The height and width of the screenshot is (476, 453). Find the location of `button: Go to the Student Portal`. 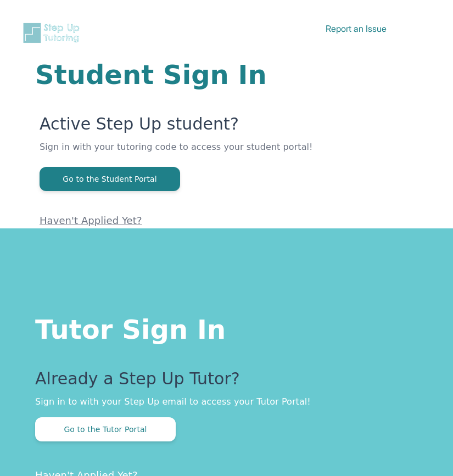

button: Go to the Student Portal is located at coordinates (110, 179).